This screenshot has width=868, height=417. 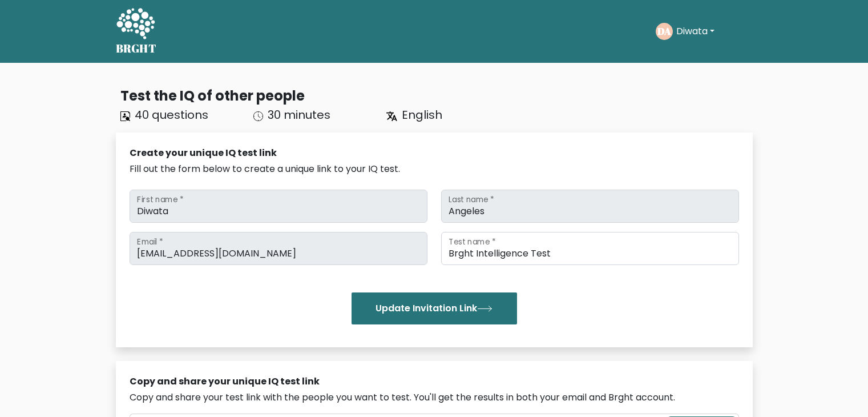 I want to click on span: 30 minutes, so click(x=299, y=115).